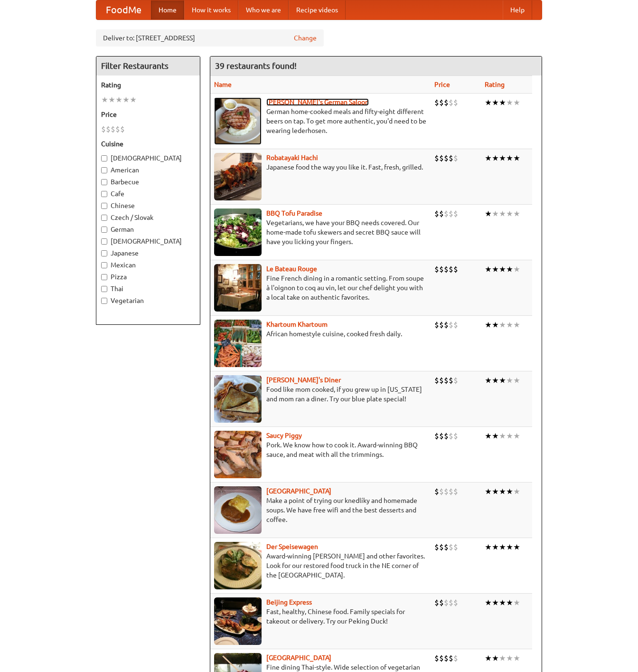  Describe the element at coordinates (104, 253) in the screenshot. I see `input: Japanese` at that location.